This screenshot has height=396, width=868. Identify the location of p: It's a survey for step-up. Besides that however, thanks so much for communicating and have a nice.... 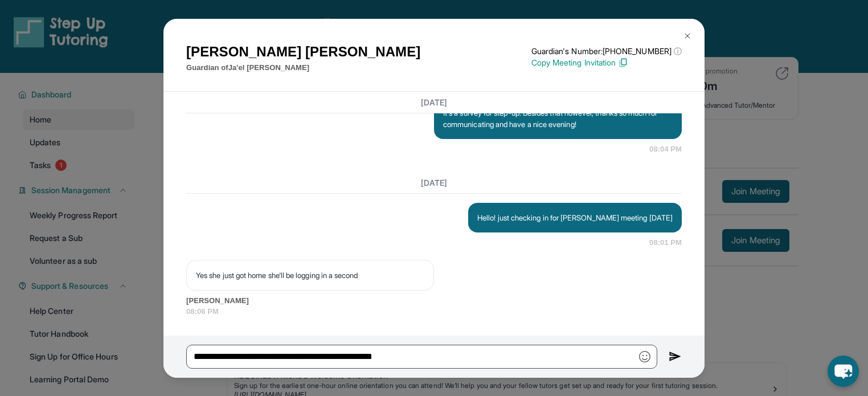
(558, 118).